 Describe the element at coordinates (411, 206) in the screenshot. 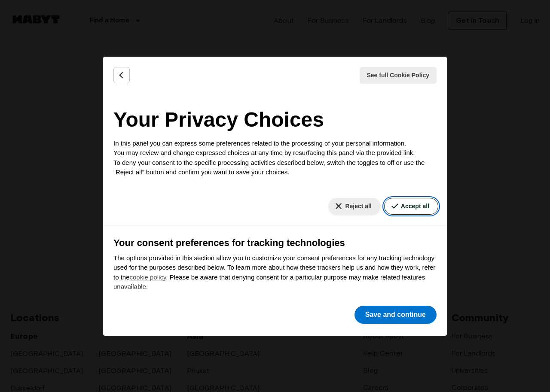

I see `button: Accept all` at that location.